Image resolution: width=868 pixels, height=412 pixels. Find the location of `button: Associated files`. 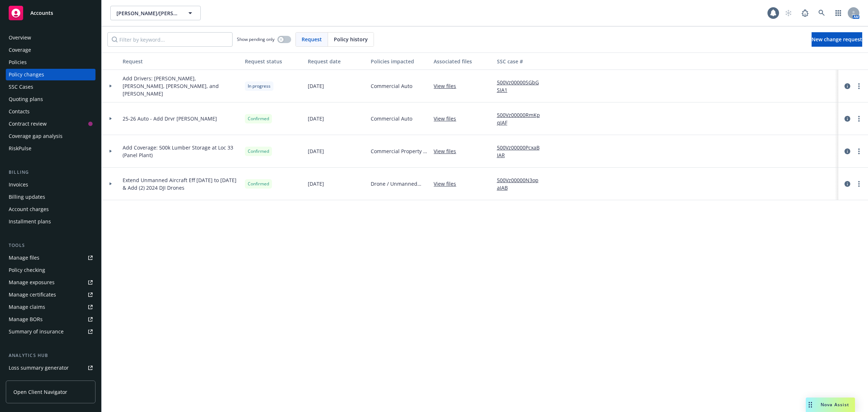

button: Associated files is located at coordinates (463, 61).